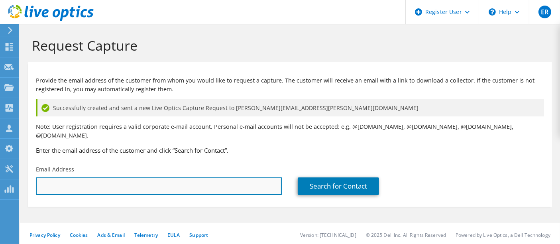  Describe the element at coordinates (290, 131) in the screenshot. I see `p: Note: User registration requires a valid corporate e-mail account. Personal e-mail accounts will ...` at that location.